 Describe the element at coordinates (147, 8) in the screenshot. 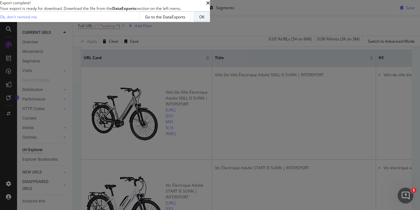

I see `span: section on the left menu.` at that location.